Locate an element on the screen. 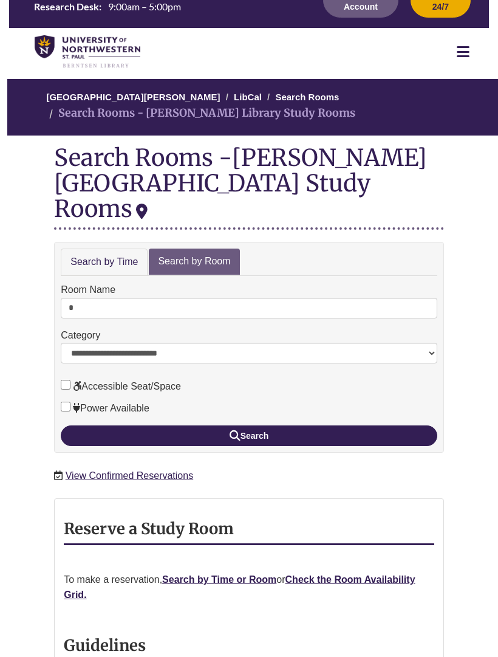  input: Power Available is located at coordinates (66, 407).